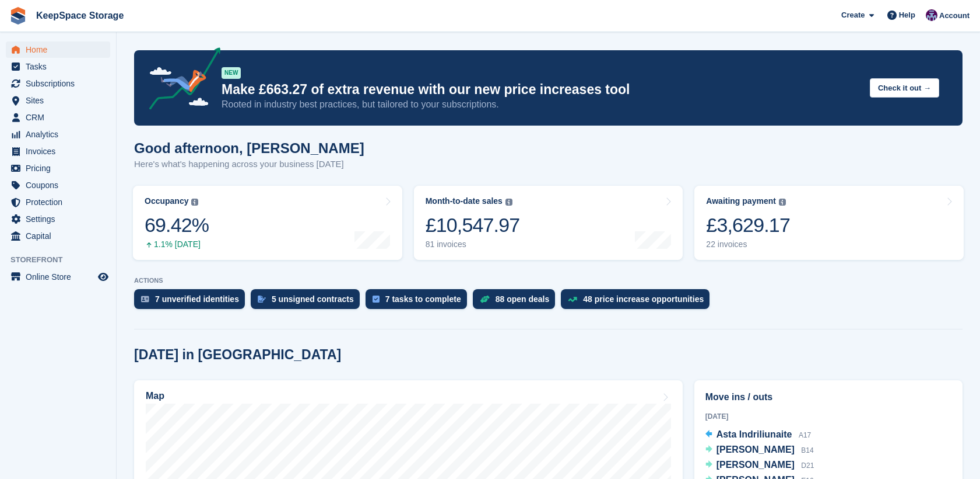 The height and width of the screenshot is (479, 980). I want to click on img: Charlotte Jobling, so click(932, 15).